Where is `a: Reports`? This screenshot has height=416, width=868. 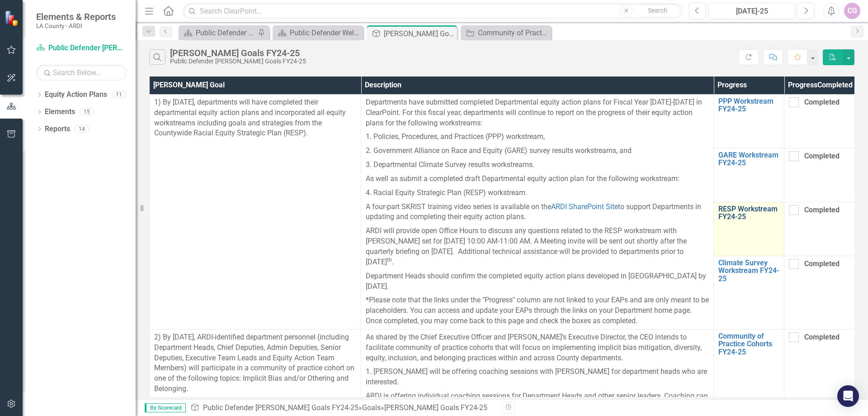
a: Reports is located at coordinates (57, 129).